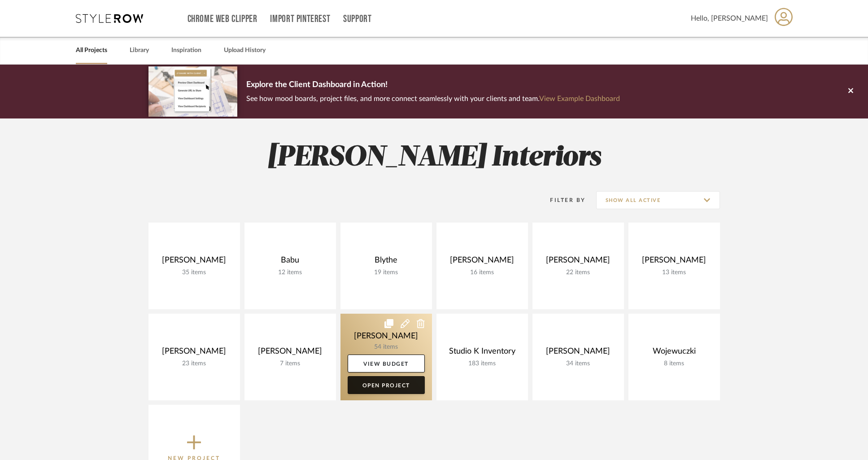 The height and width of the screenshot is (460, 868). I want to click on div: 12 items, so click(290, 272).